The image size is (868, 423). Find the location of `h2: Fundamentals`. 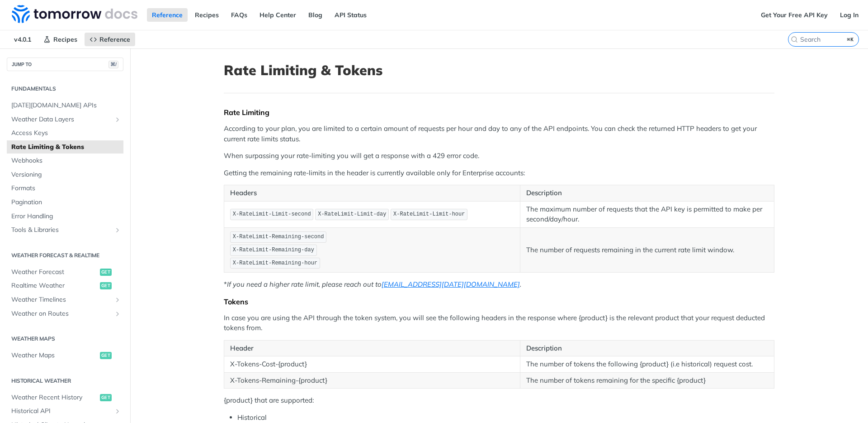

h2: Fundamentals is located at coordinates (65, 89).